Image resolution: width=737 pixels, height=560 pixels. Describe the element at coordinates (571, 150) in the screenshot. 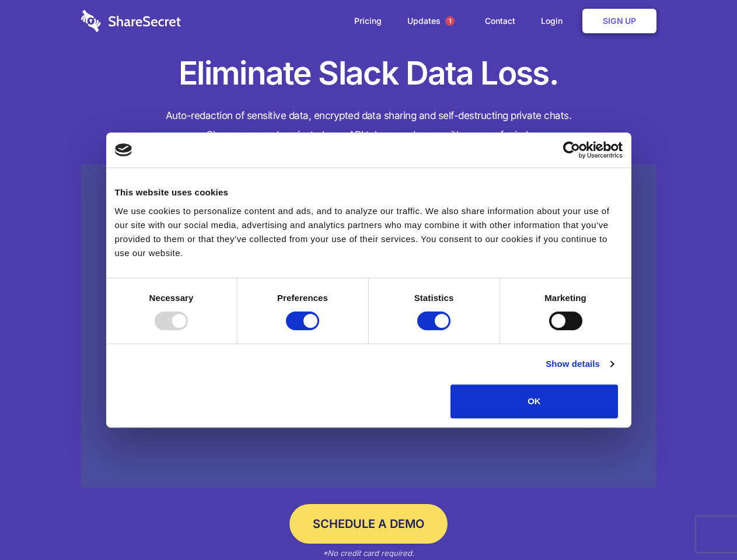

I see `a: Usercentrics Cookiebot - opens in a new window` at that location.